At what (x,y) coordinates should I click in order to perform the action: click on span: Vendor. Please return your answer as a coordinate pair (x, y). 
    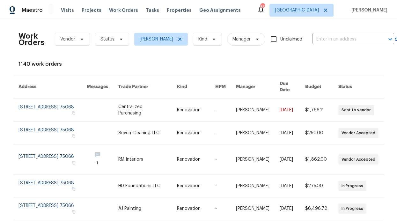
    Looking at the image, I should click on (68, 39).